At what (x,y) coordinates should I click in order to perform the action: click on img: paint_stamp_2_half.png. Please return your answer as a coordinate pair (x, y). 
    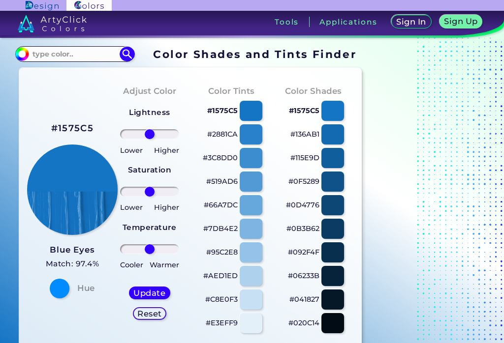
    Looking at the image, I should click on (72, 190).